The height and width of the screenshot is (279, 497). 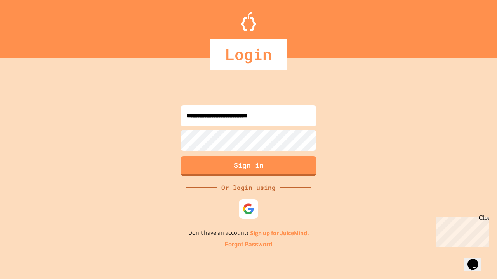 What do you see at coordinates (248, 188) in the screenshot?
I see `div: Or login using` at bounding box center [248, 188].